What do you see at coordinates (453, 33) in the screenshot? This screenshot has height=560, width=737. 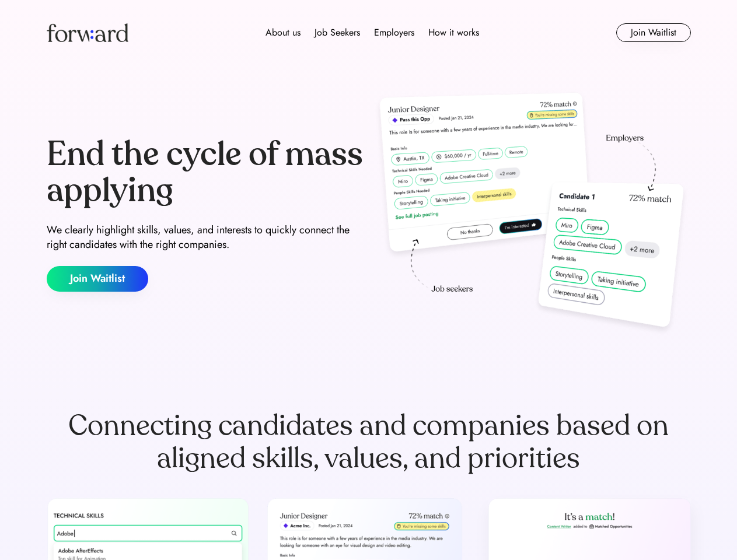 I see `div: How it works` at bounding box center [453, 33].